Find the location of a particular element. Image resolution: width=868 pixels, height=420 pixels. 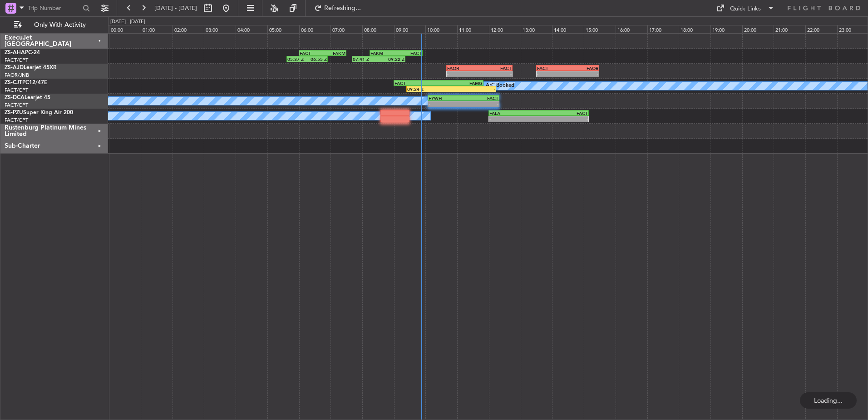

button: Quick Links is located at coordinates (745, 8).